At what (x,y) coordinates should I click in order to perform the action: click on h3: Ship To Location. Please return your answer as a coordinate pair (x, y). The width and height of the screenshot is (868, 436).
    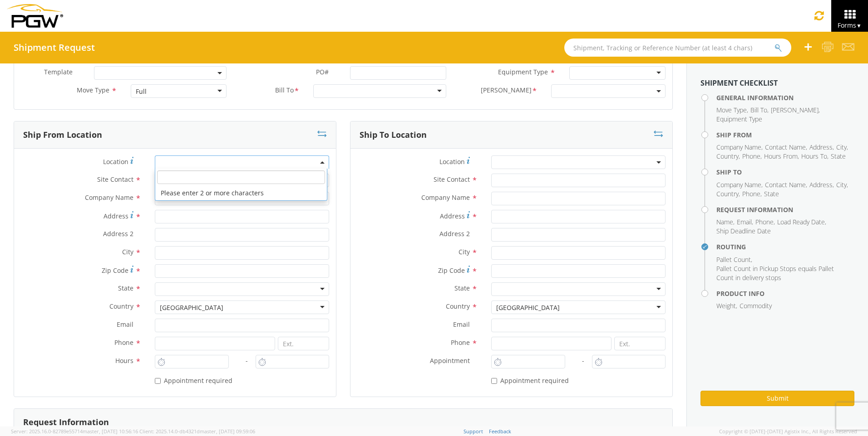
    Looking at the image, I should click on (393, 135).